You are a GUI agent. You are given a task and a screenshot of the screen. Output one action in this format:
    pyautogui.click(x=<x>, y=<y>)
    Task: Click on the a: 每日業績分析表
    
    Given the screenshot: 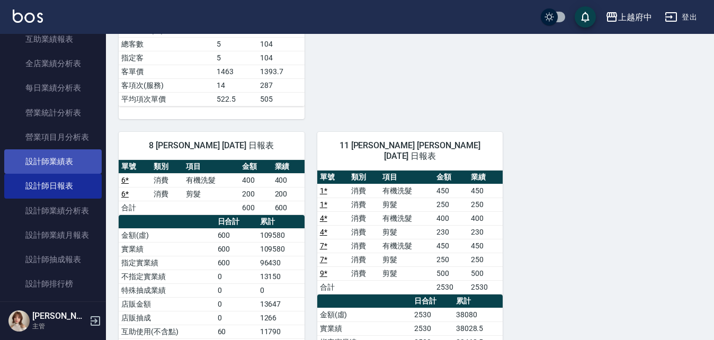 What is the action you would take?
    pyautogui.click(x=53, y=88)
    